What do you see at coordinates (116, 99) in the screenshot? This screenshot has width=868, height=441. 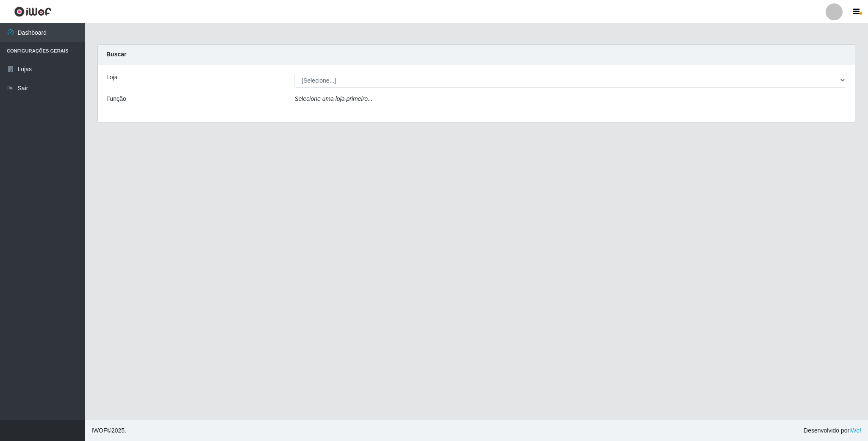 I see `label: Função` at bounding box center [116, 99].